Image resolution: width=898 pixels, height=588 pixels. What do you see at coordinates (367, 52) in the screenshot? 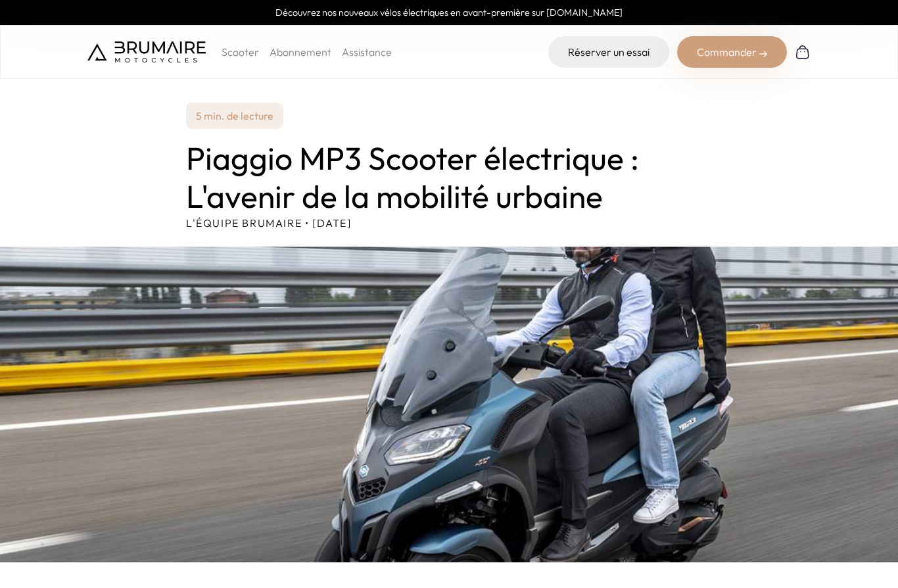
I see `a: Assistance` at bounding box center [367, 52].